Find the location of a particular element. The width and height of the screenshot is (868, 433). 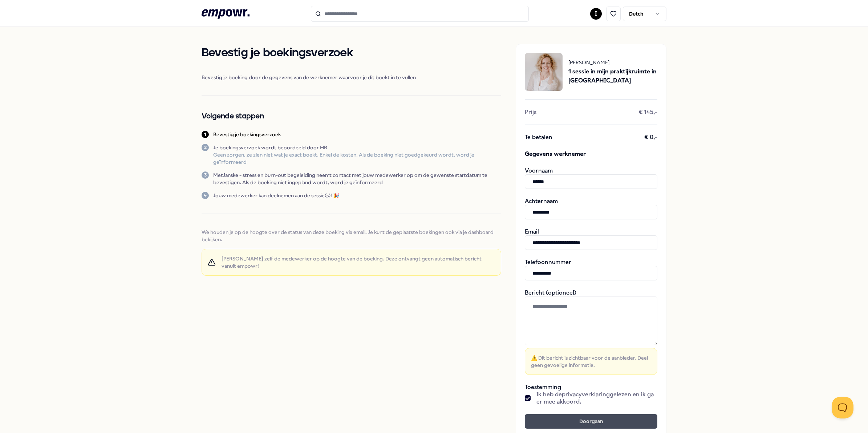

span: € 145,- is located at coordinates (648, 112).